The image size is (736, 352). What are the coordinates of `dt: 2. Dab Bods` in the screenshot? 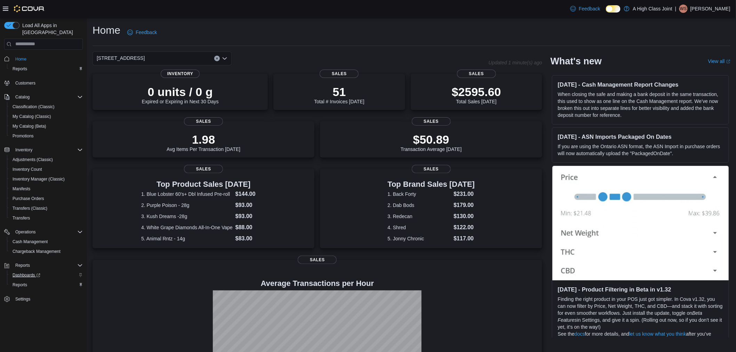 It's located at (419, 205).